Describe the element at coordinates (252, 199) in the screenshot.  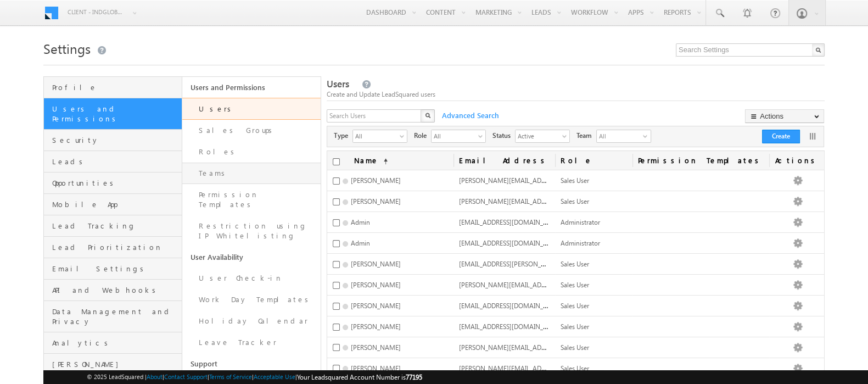
I see `a: Permission Templates` at that location.